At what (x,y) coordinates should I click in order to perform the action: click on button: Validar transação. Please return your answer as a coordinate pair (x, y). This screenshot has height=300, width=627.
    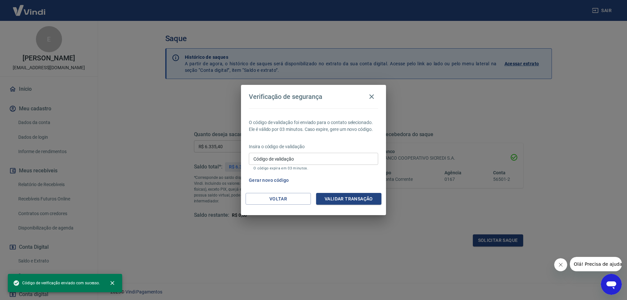
    Looking at the image, I should click on (349, 199).